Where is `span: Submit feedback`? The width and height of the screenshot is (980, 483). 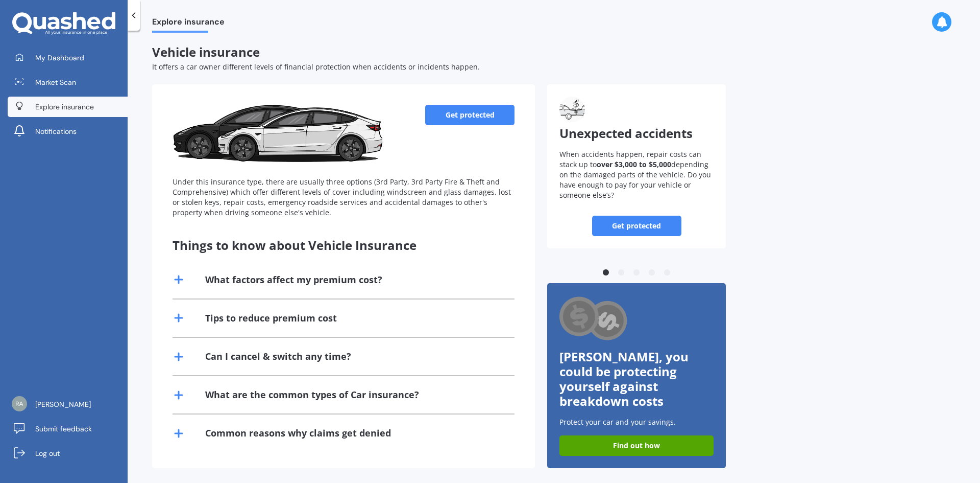
span: Submit feedback is located at coordinates (63, 429).